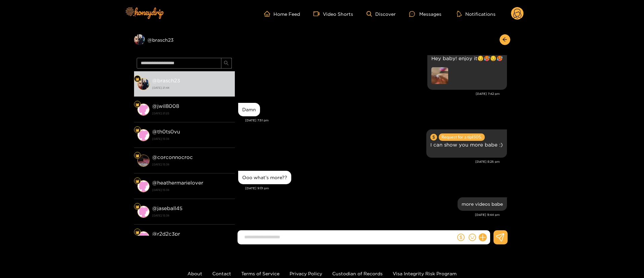  I want to click on div: Messages, so click(425, 14).